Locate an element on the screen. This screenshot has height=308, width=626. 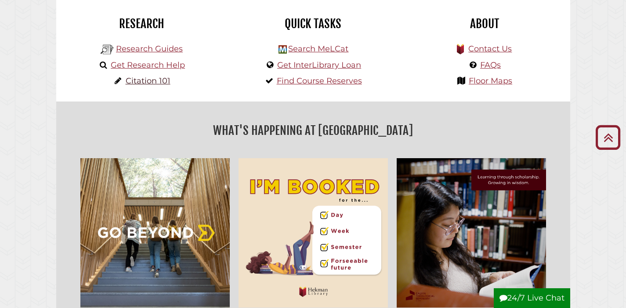
a: Back to Top is located at coordinates (608, 137).